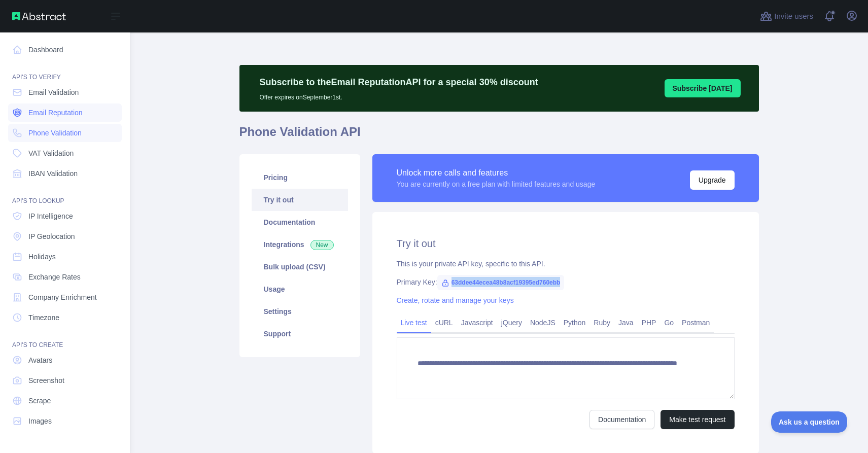 This screenshot has height=453, width=868. I want to click on a: Phone Validation, so click(65, 133).